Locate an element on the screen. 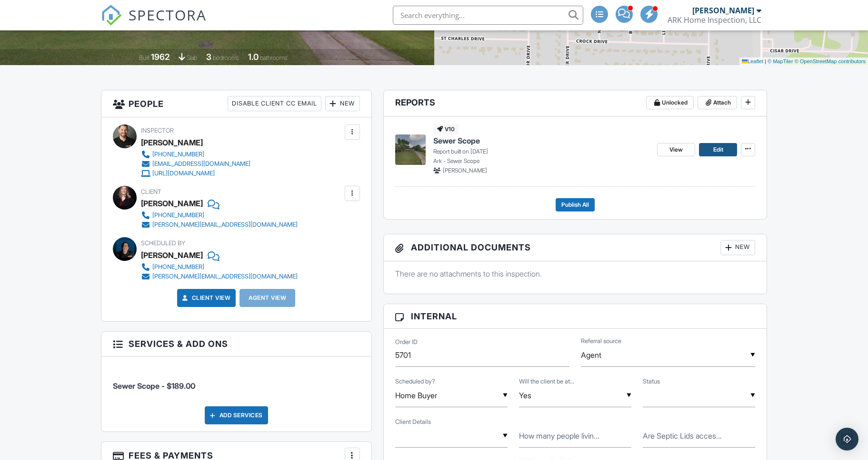 The image size is (868, 460). a: Leaflet is located at coordinates (752, 61).